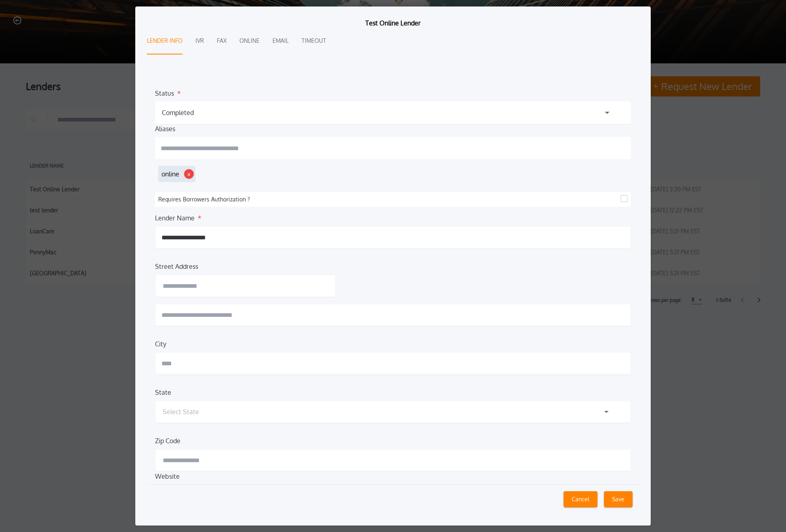  Describe the element at coordinates (221, 41) in the screenshot. I see `button: Fax` at that location.